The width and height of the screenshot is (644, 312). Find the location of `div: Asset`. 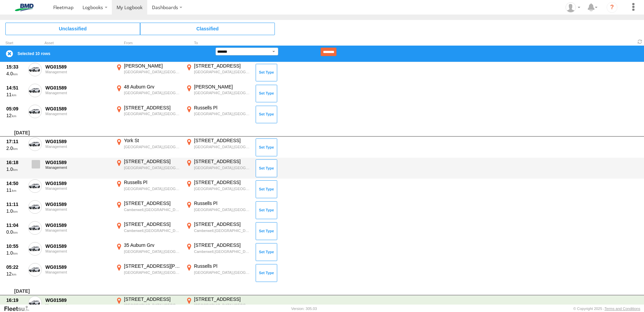

div: Asset is located at coordinates (78, 43).